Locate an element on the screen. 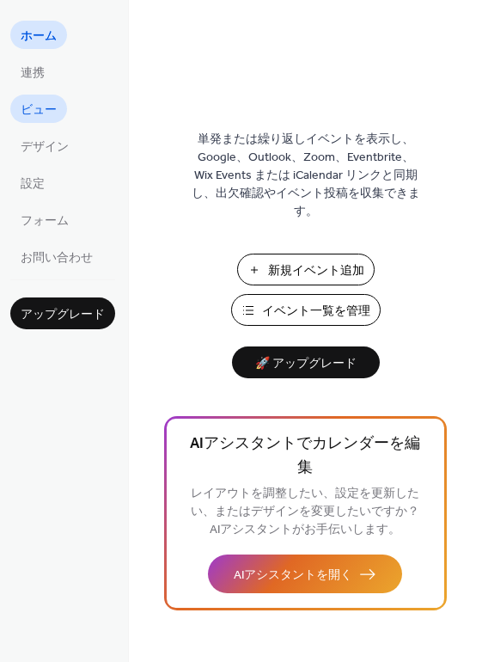  span: AIアシスタントを開く is located at coordinates (293, 575).